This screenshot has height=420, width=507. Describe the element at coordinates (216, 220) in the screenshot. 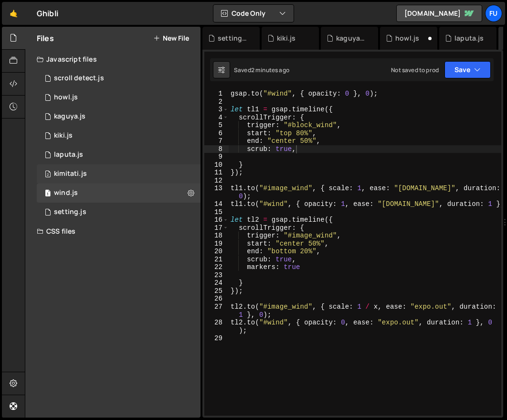

I see `div: 16` at that location.